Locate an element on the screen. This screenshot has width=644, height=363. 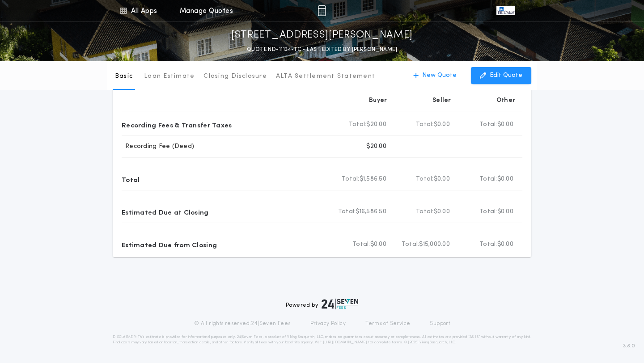
a: Support is located at coordinates (440, 323).